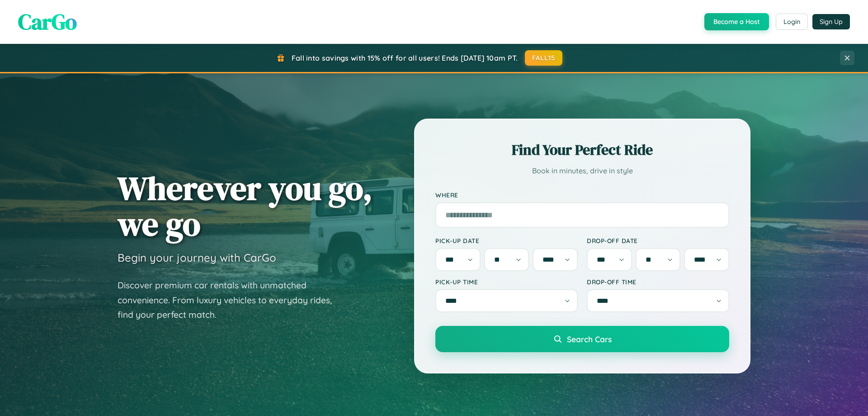  Describe the element at coordinates (658, 240) in the screenshot. I see `label: Drop-off Date` at that location.